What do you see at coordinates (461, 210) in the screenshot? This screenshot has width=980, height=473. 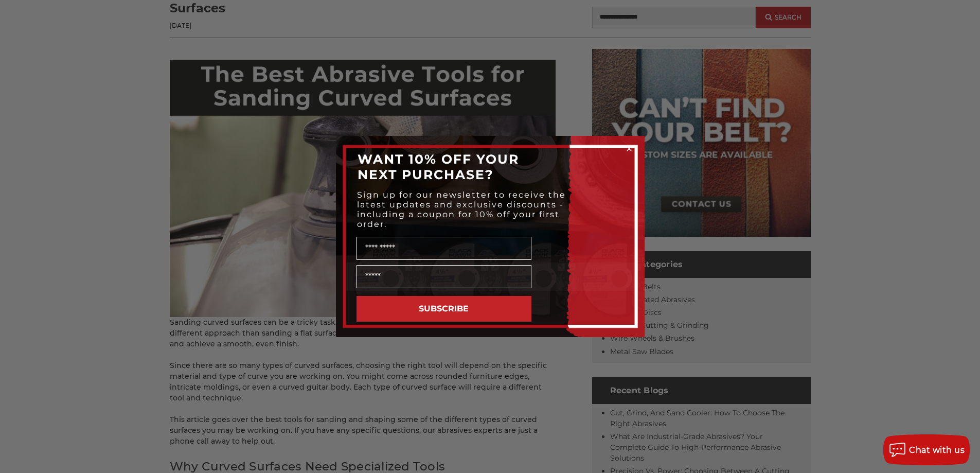 I see `span: Sign up for our newsletter to receive the latest updates and exclusive discounts - including a co...` at bounding box center [461, 210].